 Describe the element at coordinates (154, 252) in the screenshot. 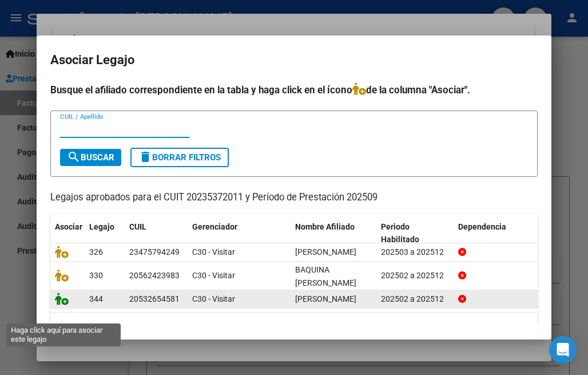

I see `div: 23475794249` at that location.